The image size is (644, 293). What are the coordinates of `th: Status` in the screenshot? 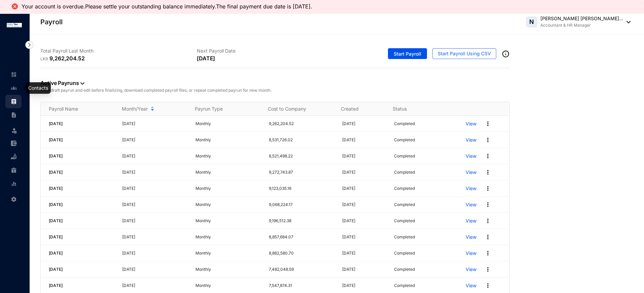 It's located at (420, 109).